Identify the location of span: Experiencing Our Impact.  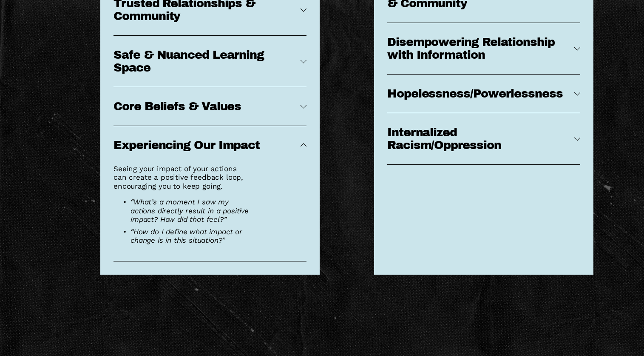
(207, 145).